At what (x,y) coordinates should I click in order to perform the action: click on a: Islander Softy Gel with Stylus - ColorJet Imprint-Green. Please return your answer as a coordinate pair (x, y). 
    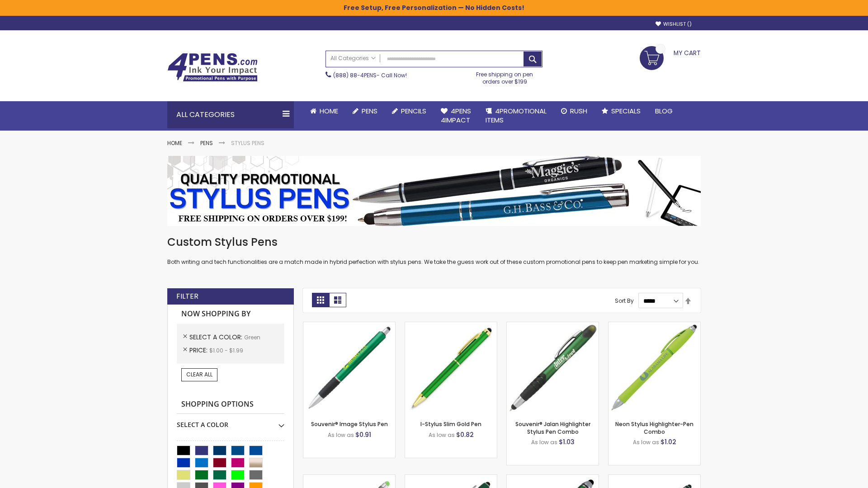
    Looking at the image, I should click on (349, 478).